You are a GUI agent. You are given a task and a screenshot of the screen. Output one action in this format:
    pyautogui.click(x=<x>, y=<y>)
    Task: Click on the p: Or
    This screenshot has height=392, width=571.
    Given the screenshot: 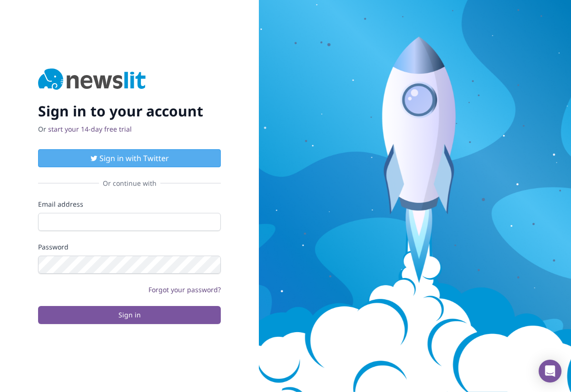 What is the action you would take?
    pyautogui.click(x=129, y=129)
    